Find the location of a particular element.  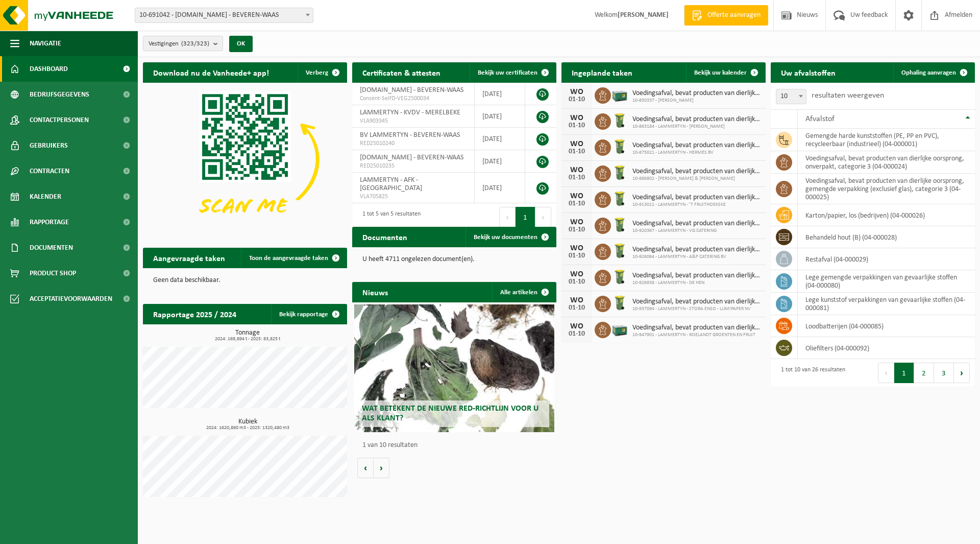

span: Product Shop is located at coordinates (53, 273).